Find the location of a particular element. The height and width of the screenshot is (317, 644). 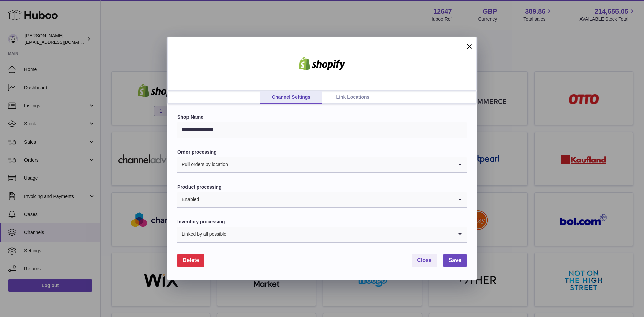

label: Order processing is located at coordinates (322, 152).